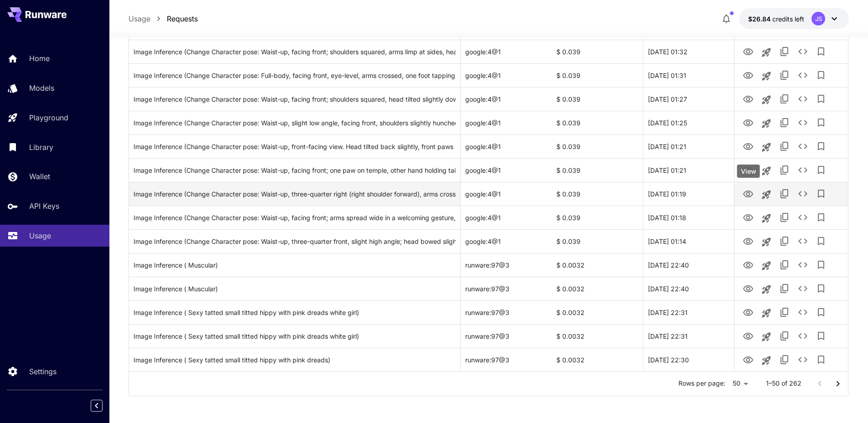 This screenshot has height=423, width=868. I want to click on p: Playground, so click(49, 118).